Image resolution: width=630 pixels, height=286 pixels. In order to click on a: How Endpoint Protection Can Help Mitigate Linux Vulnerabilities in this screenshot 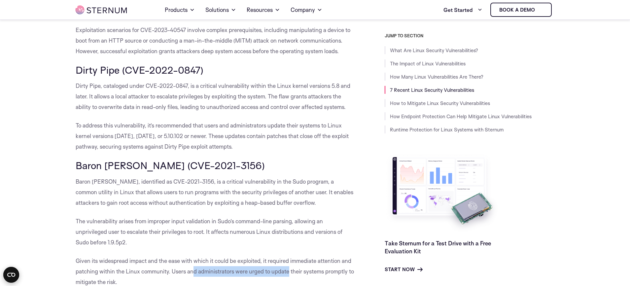, I will do `click(460, 116)`.